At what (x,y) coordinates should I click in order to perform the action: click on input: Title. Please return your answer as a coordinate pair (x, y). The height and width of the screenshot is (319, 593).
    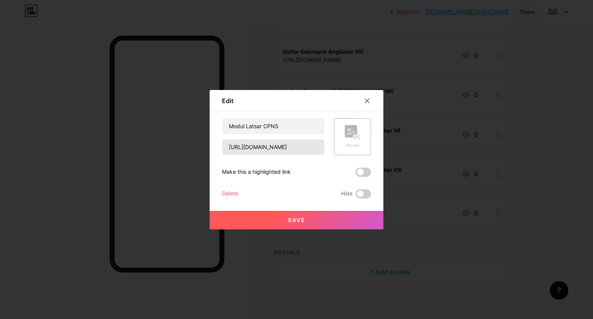
    Looking at the image, I should click on (273, 126).